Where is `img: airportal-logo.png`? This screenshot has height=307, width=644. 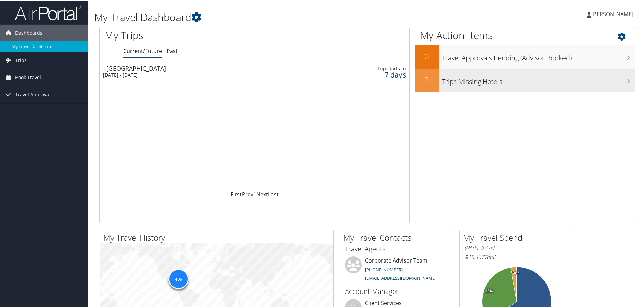 img: airportal-logo.png is located at coordinates (49, 12).